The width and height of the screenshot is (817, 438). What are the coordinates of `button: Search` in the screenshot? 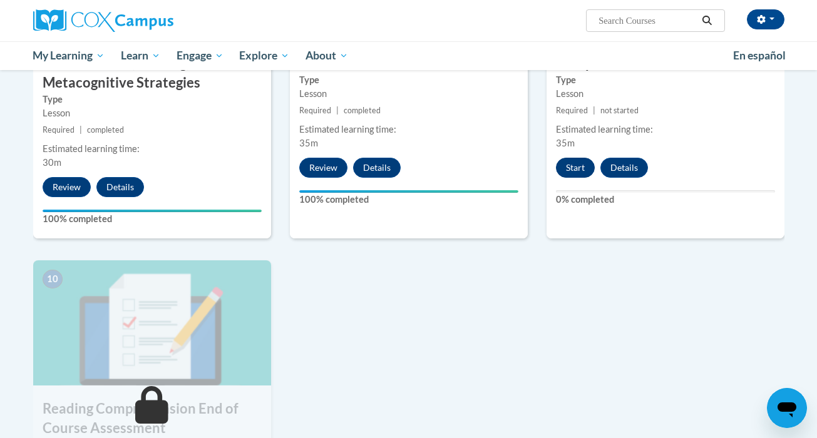 It's located at (707, 21).